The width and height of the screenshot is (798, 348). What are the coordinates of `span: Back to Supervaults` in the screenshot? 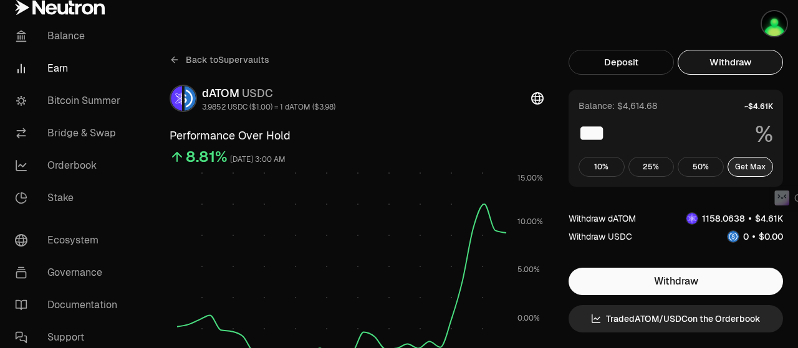 It's located at (227, 60).